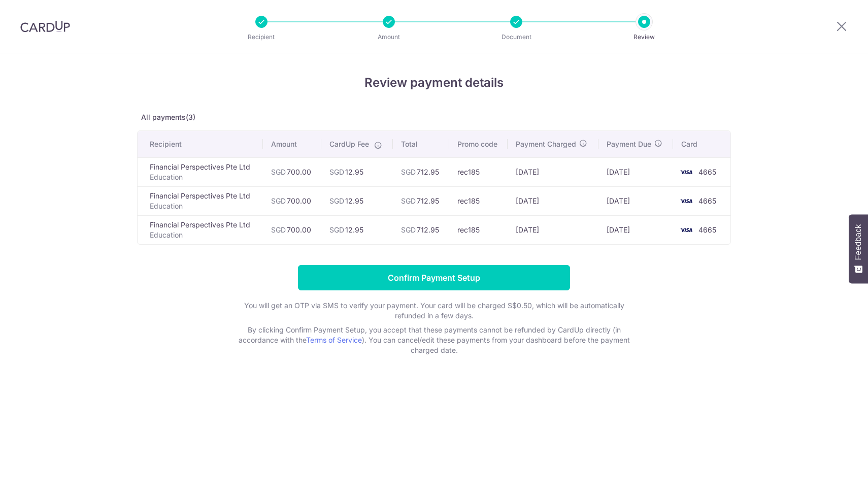 Image resolution: width=868 pixels, height=498 pixels. What do you see at coordinates (434, 278) in the screenshot?
I see `input: Confirm Payment Setup` at bounding box center [434, 278].